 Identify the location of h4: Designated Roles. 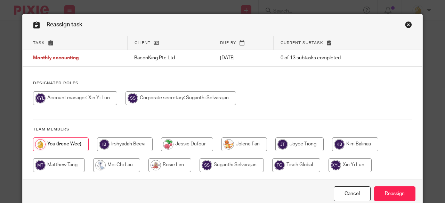
(223, 83).